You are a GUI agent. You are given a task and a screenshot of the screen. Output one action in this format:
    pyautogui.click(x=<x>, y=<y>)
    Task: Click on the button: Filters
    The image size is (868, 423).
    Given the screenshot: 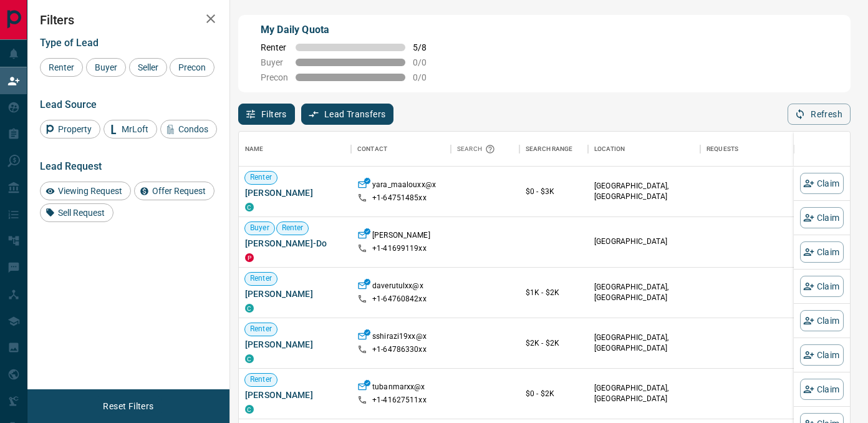 What is the action you would take?
    pyautogui.click(x=266, y=114)
    